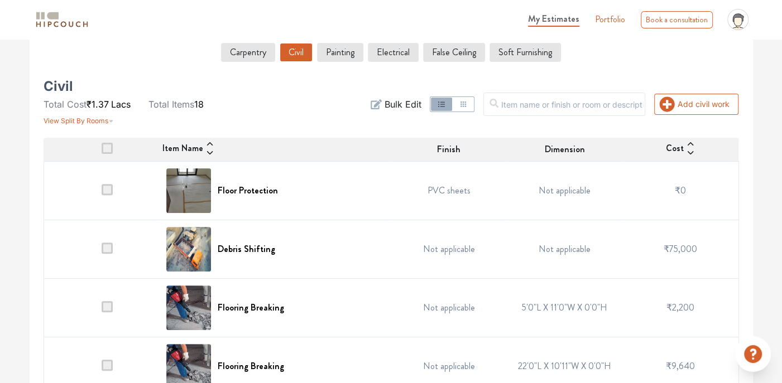 The width and height of the screenshot is (782, 383). I want to click on span: Bulk Edit, so click(402, 104).